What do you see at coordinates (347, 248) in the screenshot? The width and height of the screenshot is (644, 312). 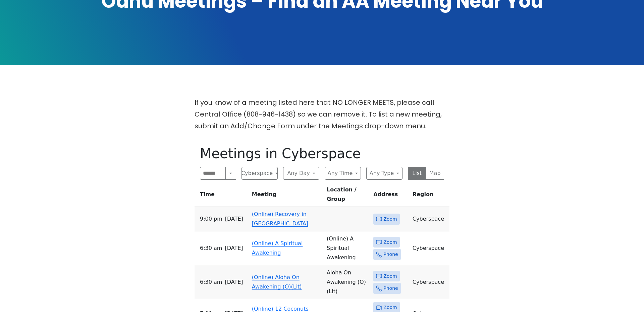 I see `td: (Online) A Spiritual Awakening` at bounding box center [347, 248].